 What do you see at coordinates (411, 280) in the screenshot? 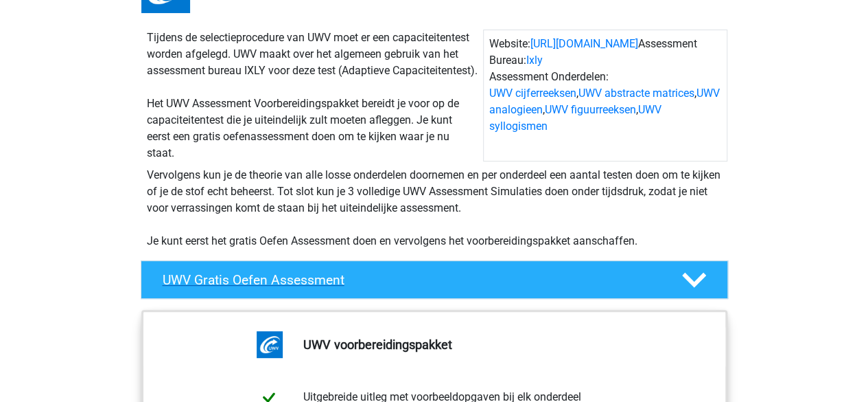
I see `h4: UWV Gratis Oefen Assessment` at bounding box center [411, 280].